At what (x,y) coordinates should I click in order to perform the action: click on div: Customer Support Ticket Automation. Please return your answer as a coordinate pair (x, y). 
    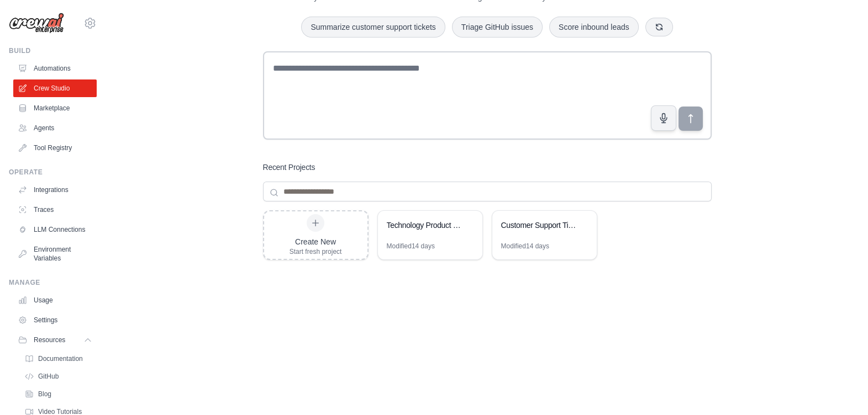
    Looking at the image, I should click on (538, 225).